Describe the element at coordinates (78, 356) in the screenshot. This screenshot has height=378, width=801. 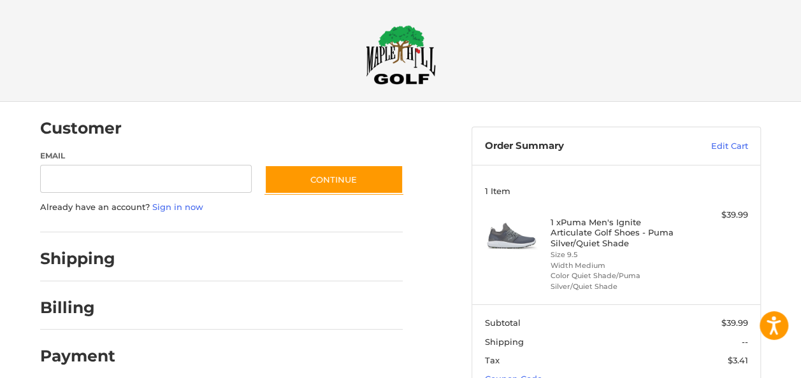
I see `h2: Payment` at that location.